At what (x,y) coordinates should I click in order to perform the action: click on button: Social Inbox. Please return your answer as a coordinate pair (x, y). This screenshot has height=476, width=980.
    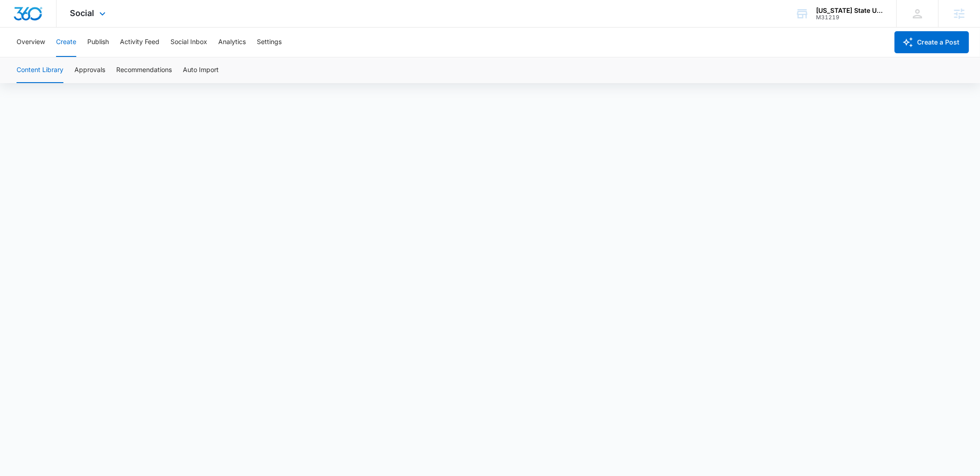
    Looking at the image, I should click on (189, 42).